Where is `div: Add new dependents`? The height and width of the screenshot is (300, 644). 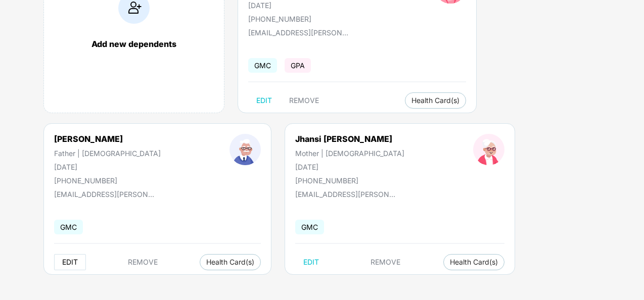 div: Add new dependents is located at coordinates (134, 44).